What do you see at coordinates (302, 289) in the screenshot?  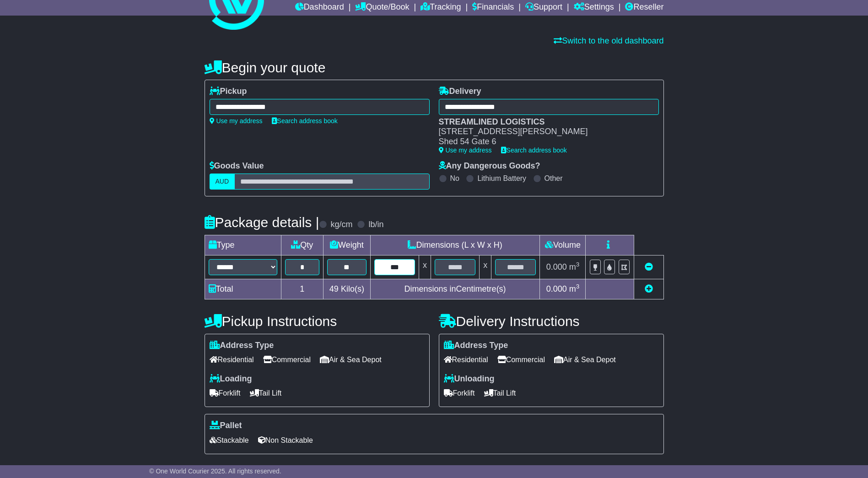 I see `td: 1` at bounding box center [302, 289].